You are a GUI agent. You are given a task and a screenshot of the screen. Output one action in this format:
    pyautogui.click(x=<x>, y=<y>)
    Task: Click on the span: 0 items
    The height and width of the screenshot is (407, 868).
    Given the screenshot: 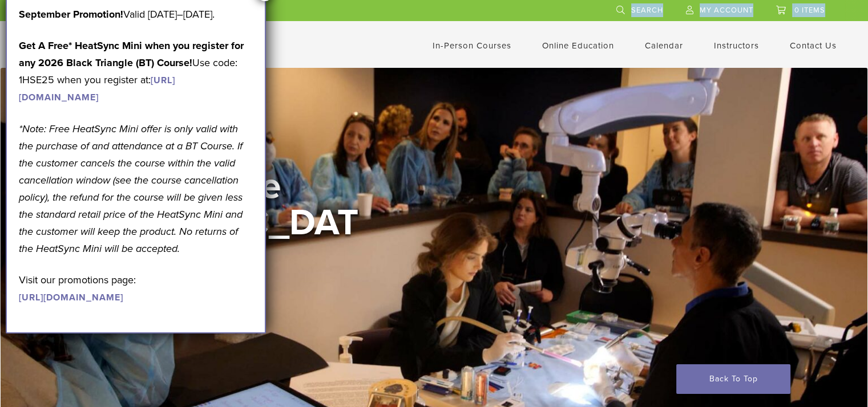 What is the action you would take?
    pyautogui.click(x=809, y=10)
    